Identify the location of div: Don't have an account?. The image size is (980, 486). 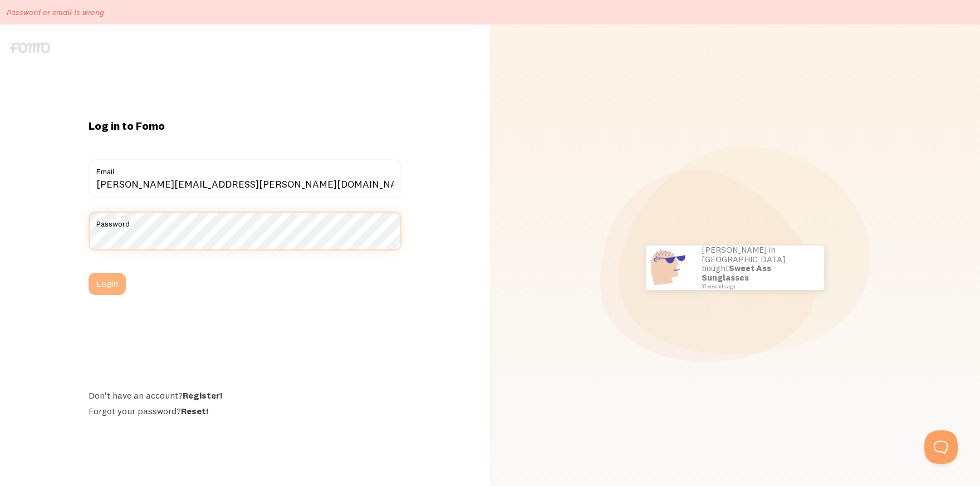
(245, 395).